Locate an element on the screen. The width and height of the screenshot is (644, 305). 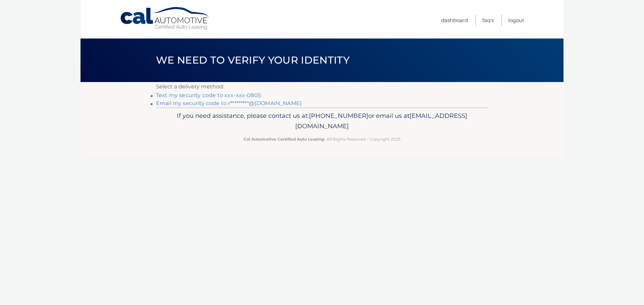
a: Dashboard is located at coordinates (454, 20).